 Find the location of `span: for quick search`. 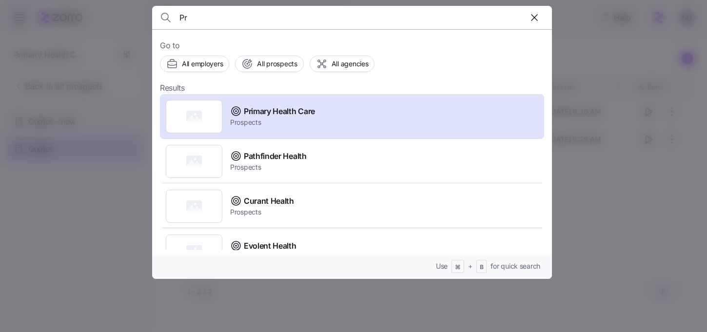

span: for quick search is located at coordinates (515, 266).